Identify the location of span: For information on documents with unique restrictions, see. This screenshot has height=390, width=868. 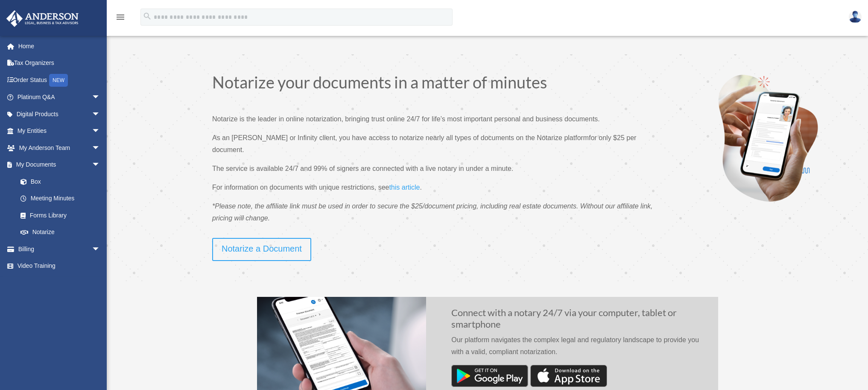
(300, 187).